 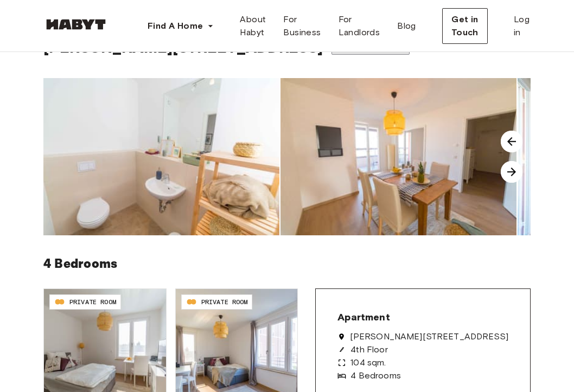 I want to click on span: 4 Bedrooms, so click(x=375, y=376).